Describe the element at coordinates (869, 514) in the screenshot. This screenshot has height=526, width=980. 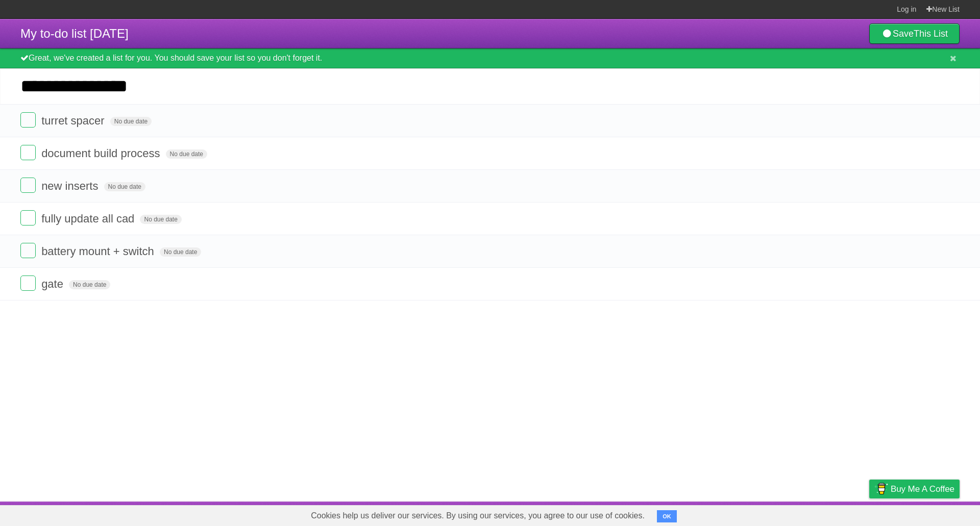
I see `a: Privacy` at that location.